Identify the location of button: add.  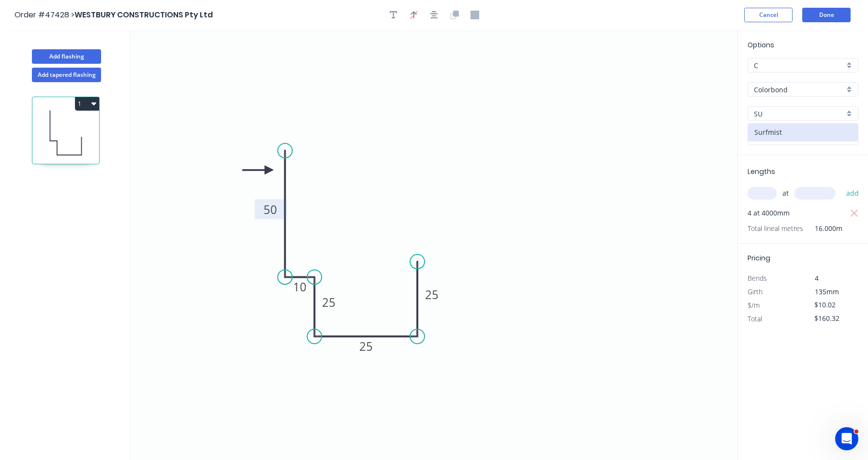
(852, 193).